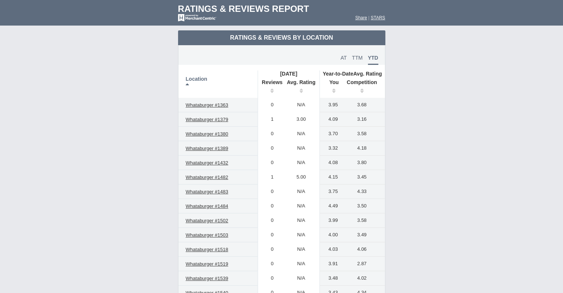 The image size is (563, 293). I want to click on td: 3.00, so click(301, 119).